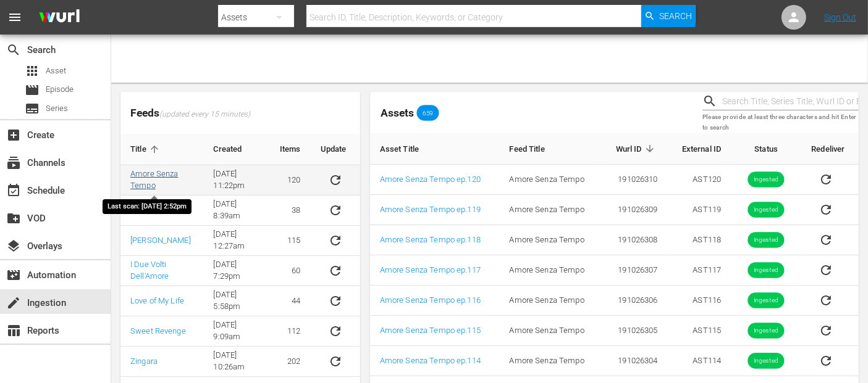 This screenshot has height=383, width=868. What do you see at coordinates (14, 191) in the screenshot?
I see `span: Schedule` at bounding box center [14, 191].